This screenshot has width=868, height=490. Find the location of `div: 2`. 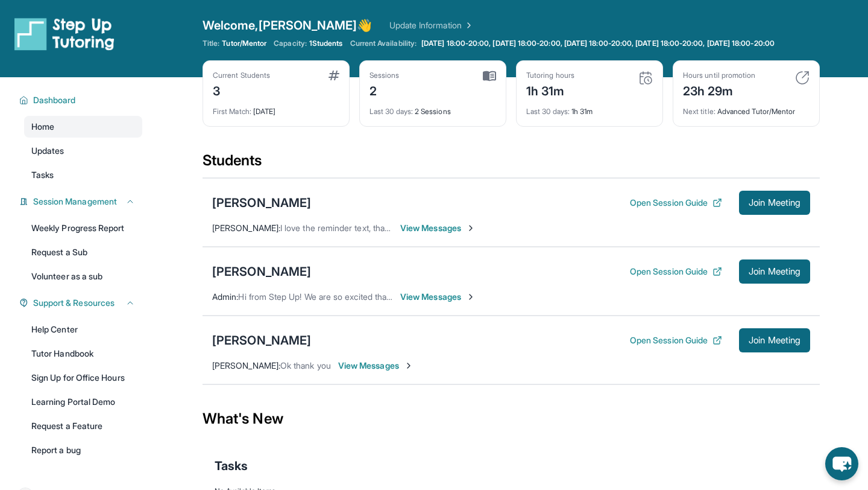

div: 2 is located at coordinates (384, 90).